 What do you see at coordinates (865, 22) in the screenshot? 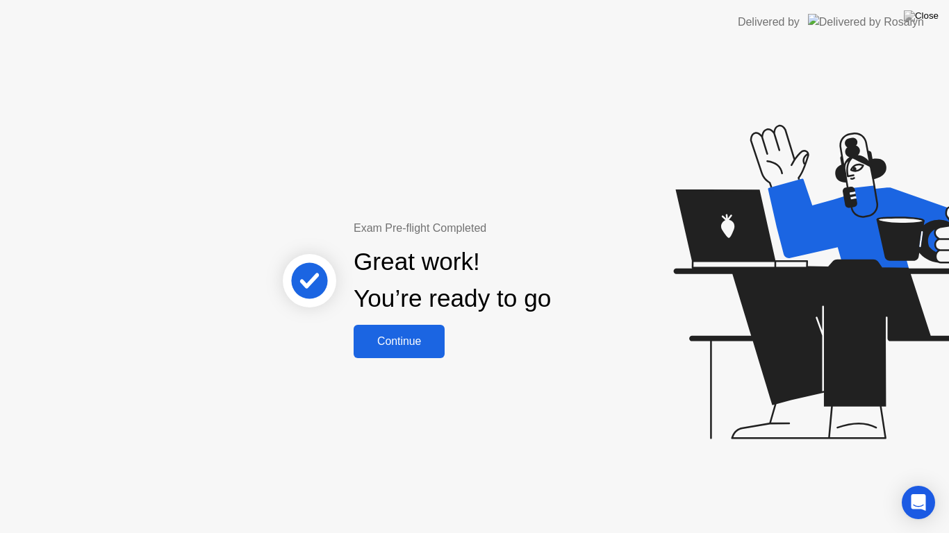
I see `img: Delivered by Rosalyn` at bounding box center [865, 22].